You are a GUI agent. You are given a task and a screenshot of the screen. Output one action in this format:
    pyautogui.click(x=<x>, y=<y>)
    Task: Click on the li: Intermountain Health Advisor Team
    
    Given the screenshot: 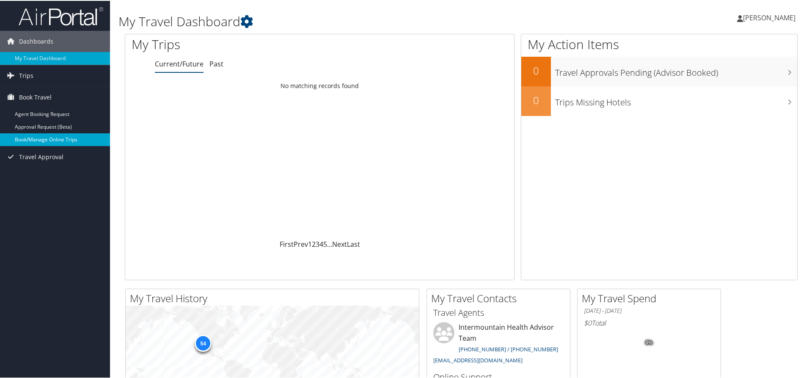 What is the action you would take?
    pyautogui.click(x=498, y=343)
    